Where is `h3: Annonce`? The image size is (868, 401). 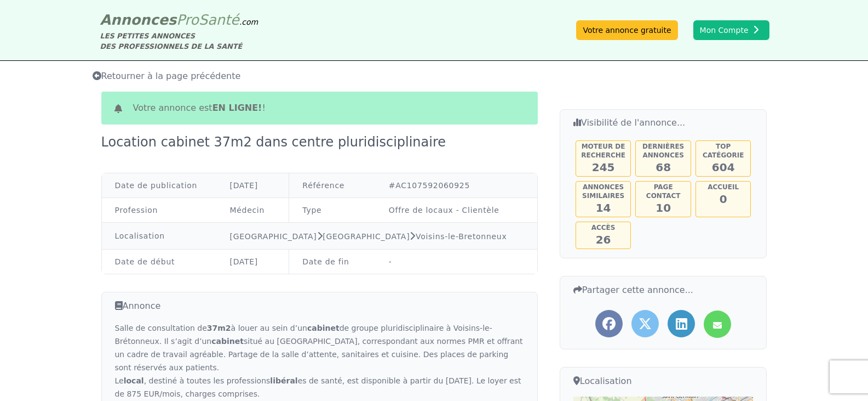
h3: Annonce is located at coordinates (320, 306).